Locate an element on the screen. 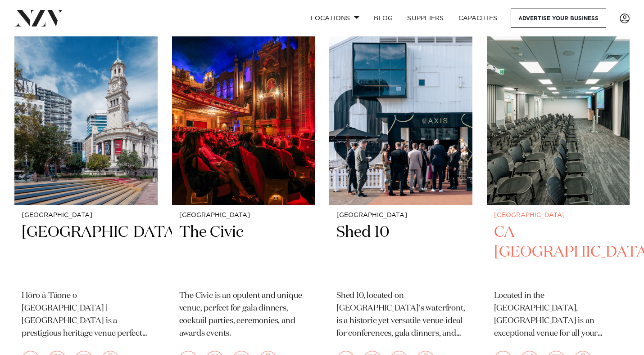 This screenshot has height=355, width=644. a: Capacities is located at coordinates (478, 18).